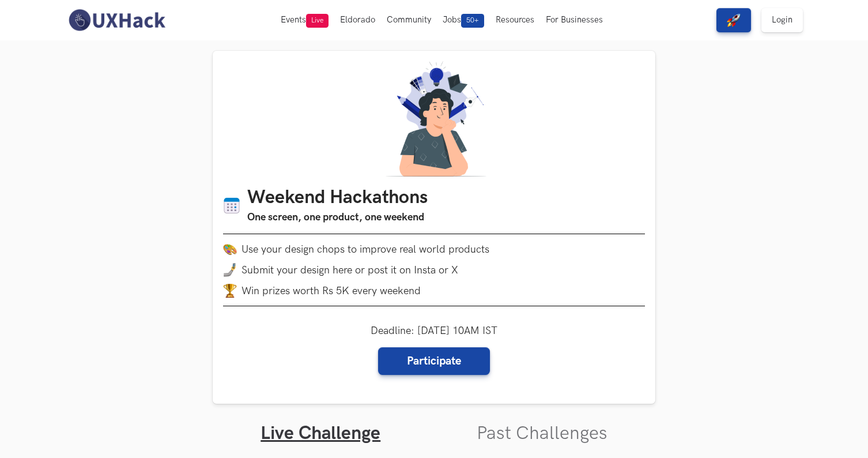 This screenshot has height=458, width=868. What do you see at coordinates (434, 291) in the screenshot?
I see `li: Win prizes worth Rs 5K every weekend` at bounding box center [434, 291].